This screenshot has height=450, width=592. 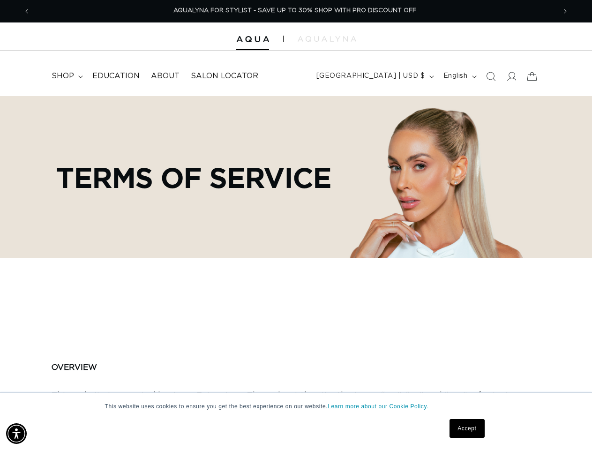 What do you see at coordinates (63, 76) in the screenshot?
I see `span: shop` at bounding box center [63, 76].